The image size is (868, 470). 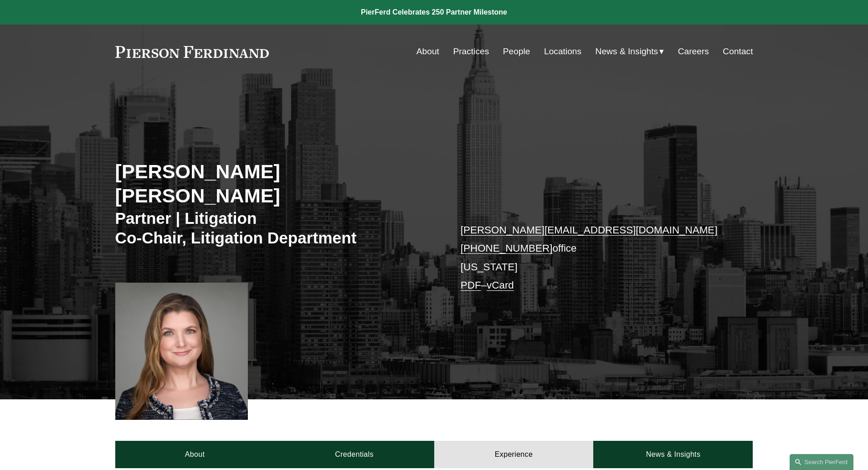 What do you see at coordinates (355, 455) in the screenshot?
I see `a: Credentials` at bounding box center [355, 455].